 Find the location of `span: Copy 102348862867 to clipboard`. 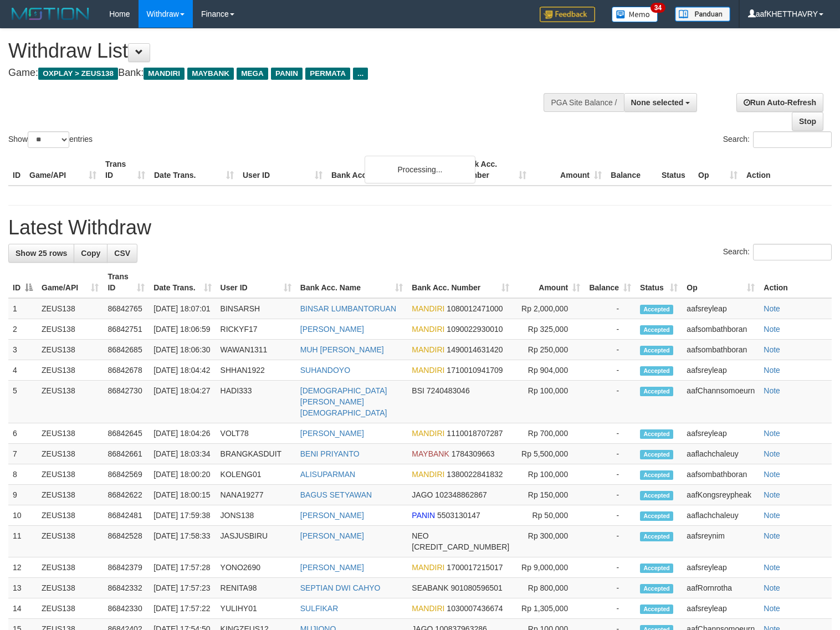

span: Copy 102348862867 to clipboard is located at coordinates (461, 494).